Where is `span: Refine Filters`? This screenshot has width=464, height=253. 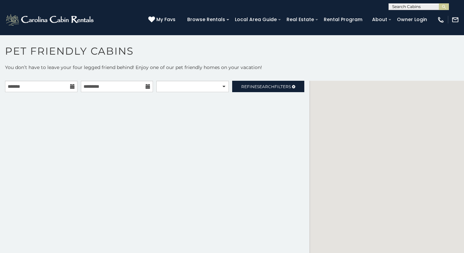
span: Refine Filters is located at coordinates (266, 87).